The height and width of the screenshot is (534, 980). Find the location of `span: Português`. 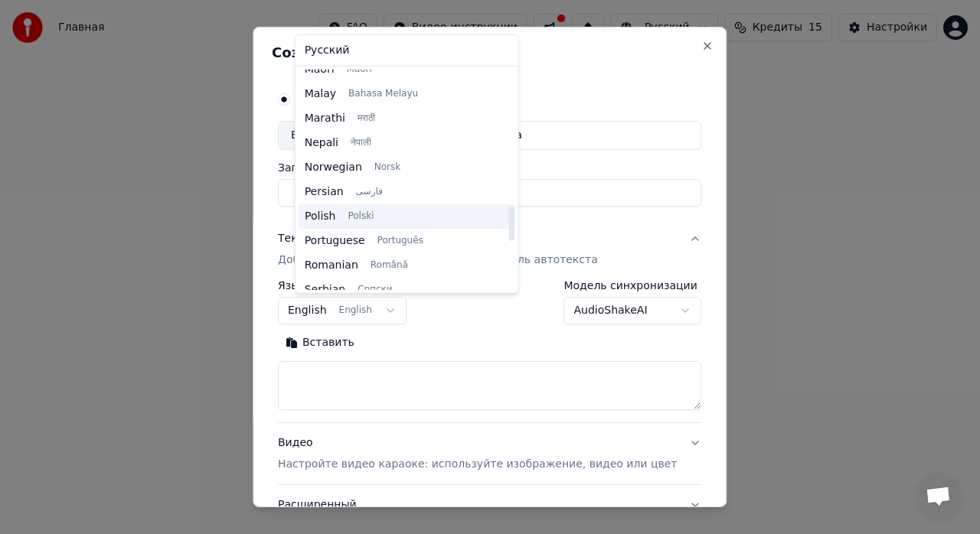

span: Português is located at coordinates (400, 241).